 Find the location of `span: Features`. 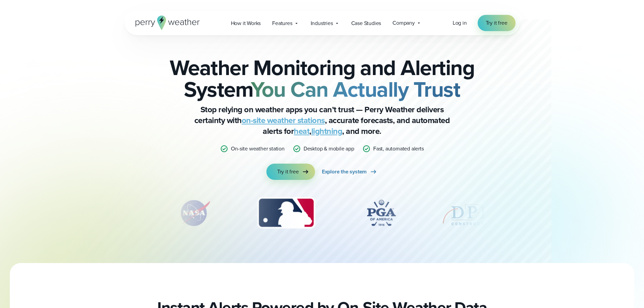

span: Features is located at coordinates (282, 23).